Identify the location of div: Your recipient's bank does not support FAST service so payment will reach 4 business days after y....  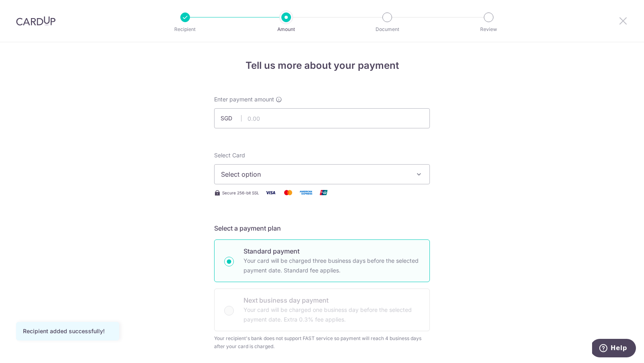
(322, 343).